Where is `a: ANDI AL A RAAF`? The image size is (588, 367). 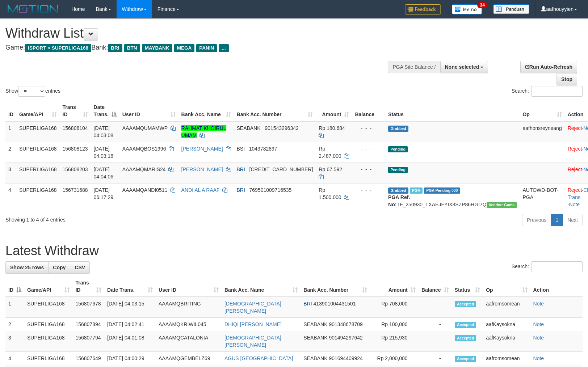 a: ANDI AL A RAAF is located at coordinates (201, 190).